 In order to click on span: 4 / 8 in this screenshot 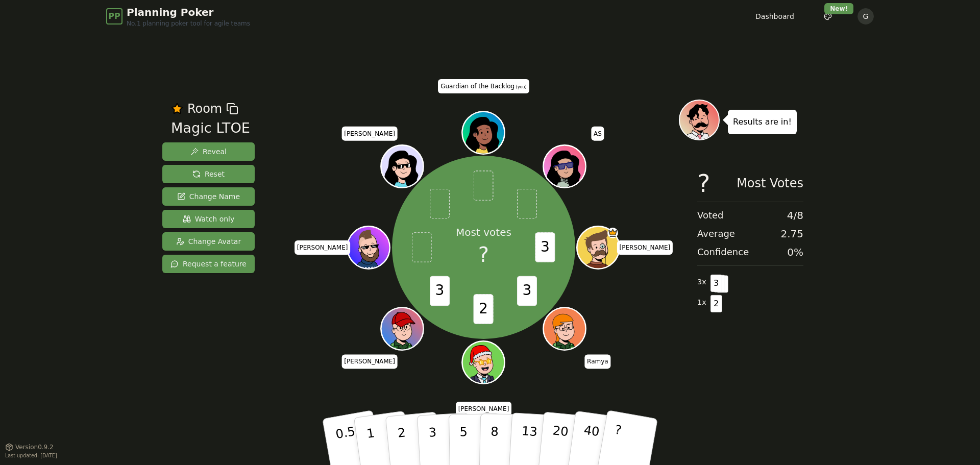, I will do `click(795, 215)`.